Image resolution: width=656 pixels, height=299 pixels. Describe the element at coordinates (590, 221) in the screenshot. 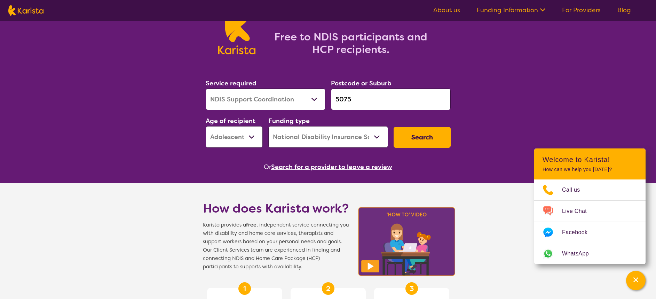

I see `ul: Choose channel` at that location.